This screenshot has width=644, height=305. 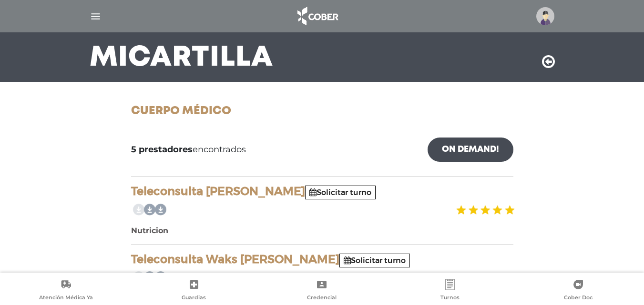 What do you see at coordinates (321, 299) in the screenshot?
I see `span: Credencial` at bounding box center [321, 299].